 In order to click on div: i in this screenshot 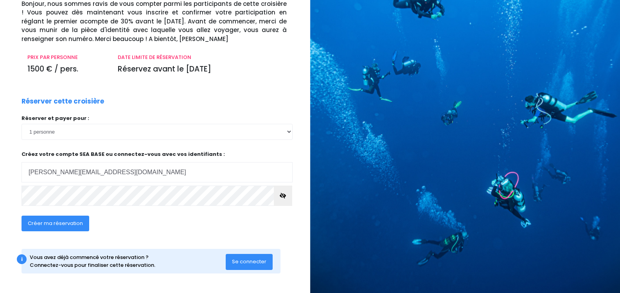, I will do `click(22, 259)`.